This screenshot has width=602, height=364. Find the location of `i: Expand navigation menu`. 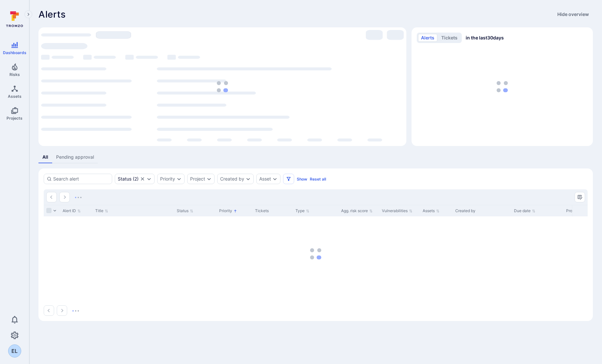

i: Expand navigation menu is located at coordinates (28, 14).